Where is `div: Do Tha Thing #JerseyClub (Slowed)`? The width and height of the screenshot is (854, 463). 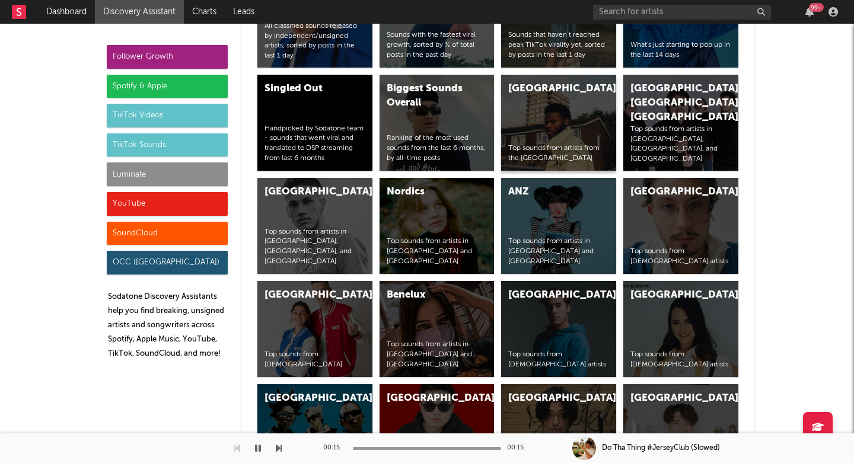 div: Do Tha Thing #JerseyClub (Slowed) is located at coordinates (661, 449).